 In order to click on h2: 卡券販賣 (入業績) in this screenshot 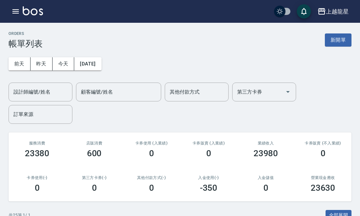, I will do `click(209, 143)`.